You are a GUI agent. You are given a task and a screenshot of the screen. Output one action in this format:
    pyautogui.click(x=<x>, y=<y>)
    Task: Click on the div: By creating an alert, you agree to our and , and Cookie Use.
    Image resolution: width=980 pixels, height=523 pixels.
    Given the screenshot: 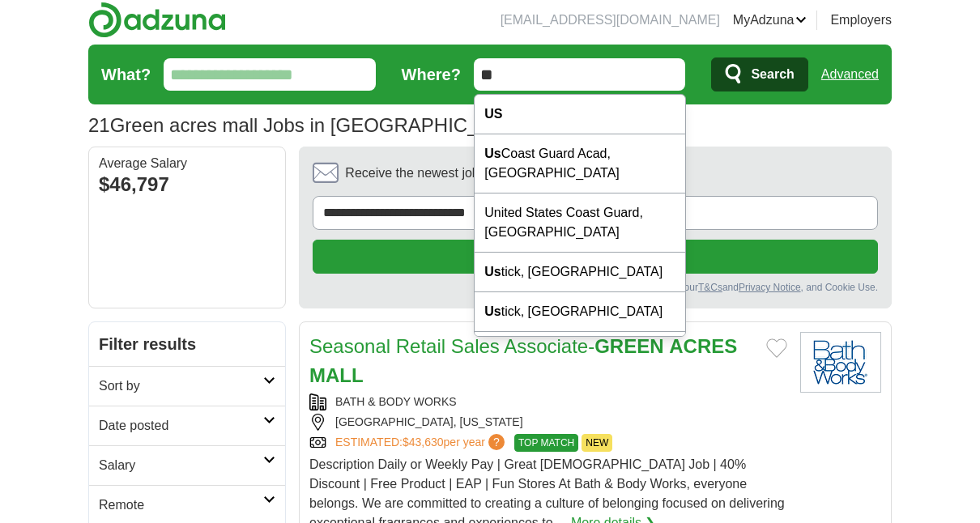 What is the action you would take?
    pyautogui.click(x=595, y=288)
    